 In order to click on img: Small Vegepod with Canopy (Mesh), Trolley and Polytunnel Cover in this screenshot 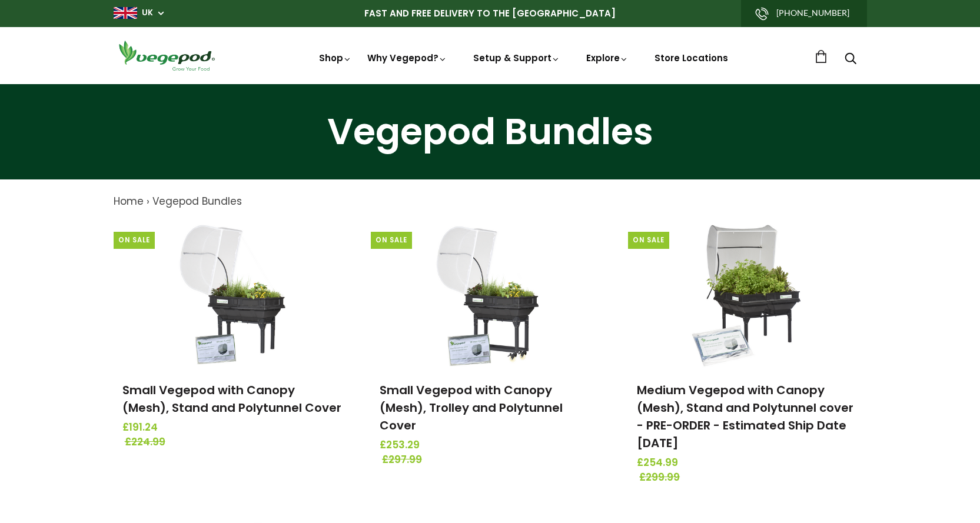, I will do `click(490, 294)`.